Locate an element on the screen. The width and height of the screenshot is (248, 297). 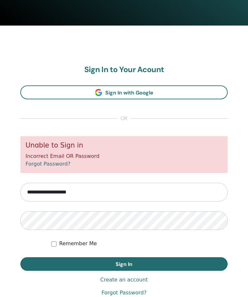
h2: Sign In to Your Acount is located at coordinates (124, 70).